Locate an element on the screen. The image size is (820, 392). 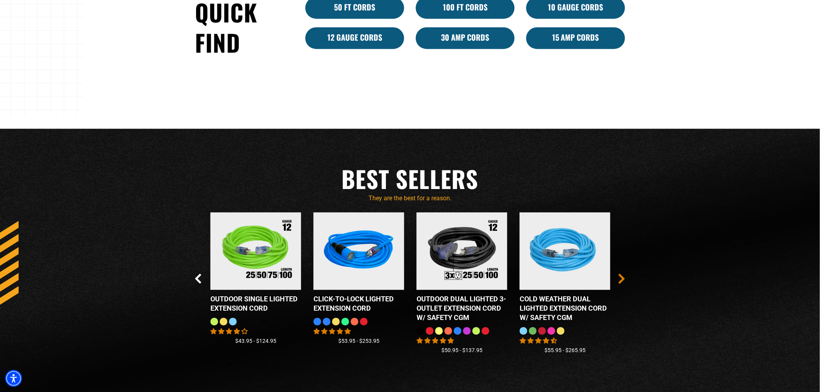
a: 30 Amp Cords is located at coordinates (465, 38).